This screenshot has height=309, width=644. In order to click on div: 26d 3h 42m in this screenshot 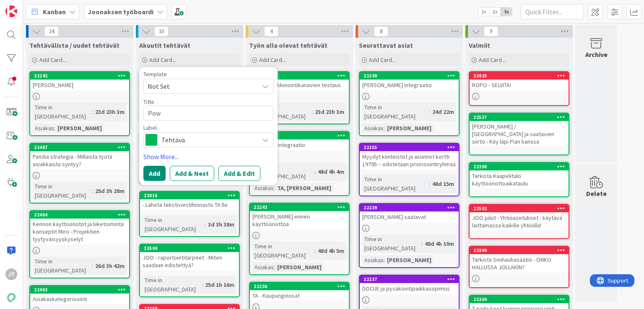, I will do `click(110, 266)`.